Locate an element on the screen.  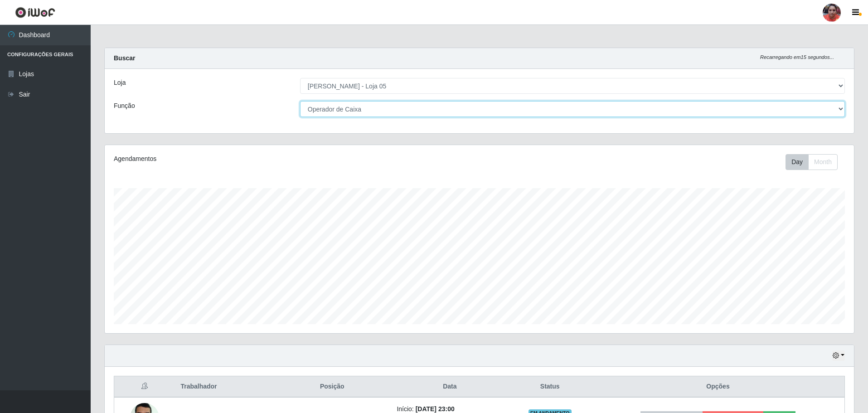
div: First group is located at coordinates (811, 162).